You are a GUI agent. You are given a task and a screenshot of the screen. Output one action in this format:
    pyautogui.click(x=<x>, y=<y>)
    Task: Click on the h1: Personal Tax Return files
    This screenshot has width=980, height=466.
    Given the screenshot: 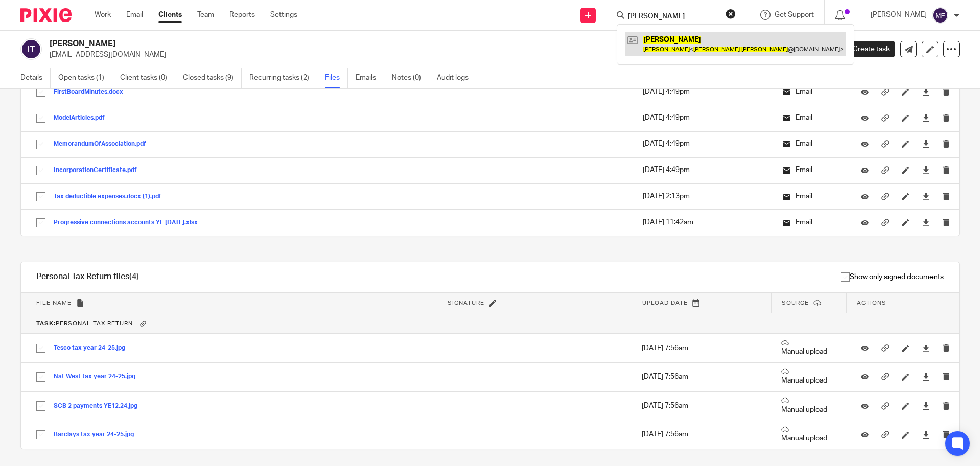 What is the action you would take?
    pyautogui.click(x=88, y=276)
    